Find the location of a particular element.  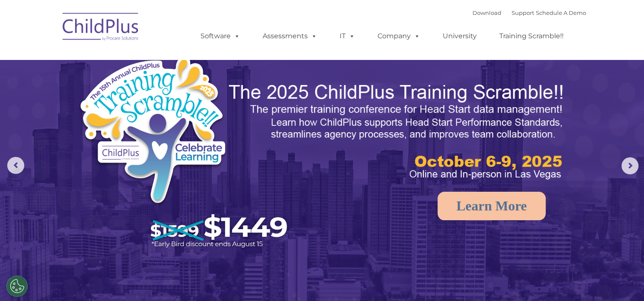

a: Download is located at coordinates (487, 13).